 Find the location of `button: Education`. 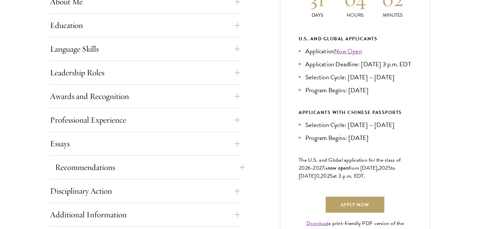

button: Education is located at coordinates (145, 25).